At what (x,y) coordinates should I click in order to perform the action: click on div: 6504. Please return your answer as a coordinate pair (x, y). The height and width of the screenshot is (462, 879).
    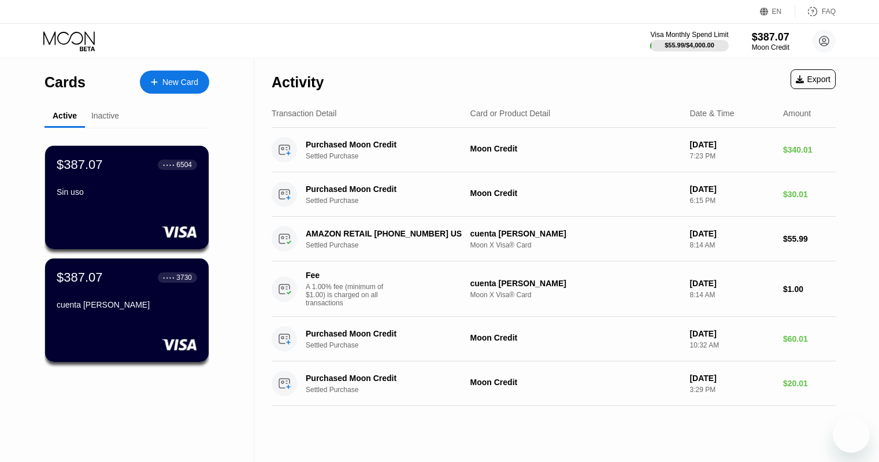
    Looking at the image, I should click on (184, 165).